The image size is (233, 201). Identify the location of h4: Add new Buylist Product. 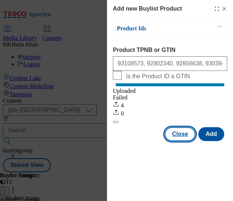
(147, 9).